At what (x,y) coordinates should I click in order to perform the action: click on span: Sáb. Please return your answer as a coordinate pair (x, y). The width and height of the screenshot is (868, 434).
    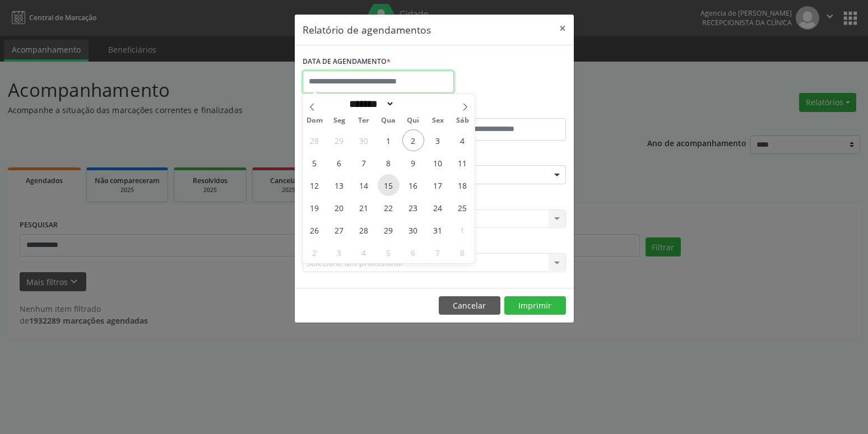
    Looking at the image, I should click on (462, 120).